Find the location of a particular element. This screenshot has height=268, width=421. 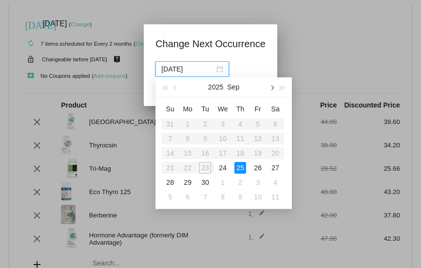

th: Fri is located at coordinates (258, 109).